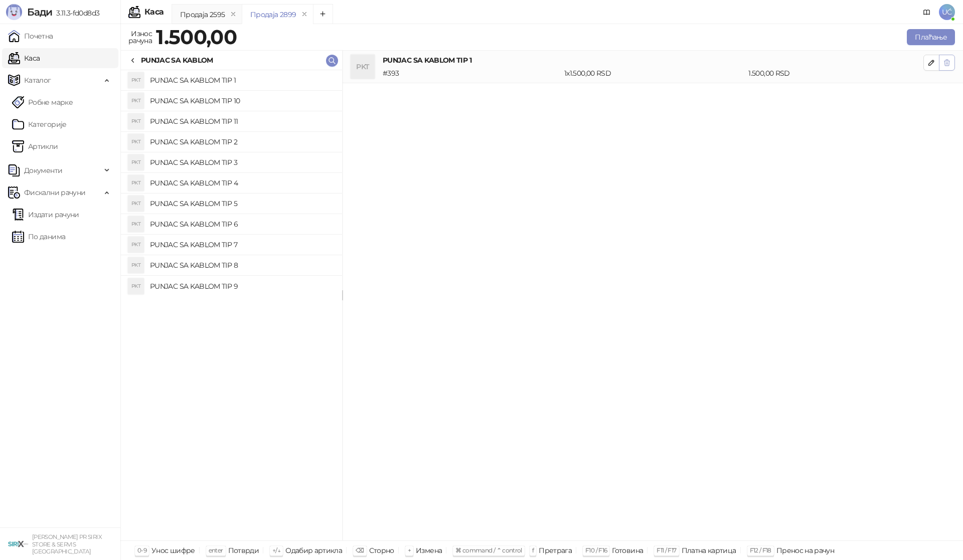  I want to click on h4: PUNJAC SA KABLOM TIP 3, so click(241, 162).